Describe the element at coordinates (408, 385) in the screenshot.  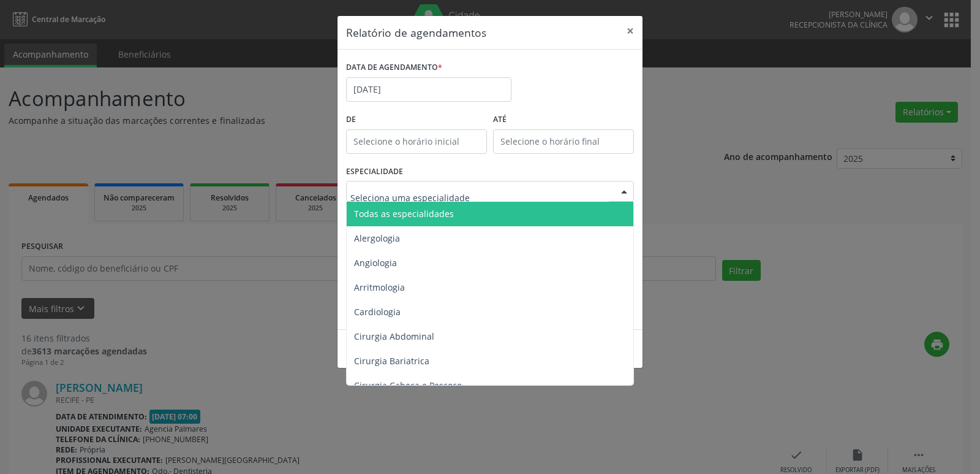
I see `span: Cirurgia Cabeça e Pescoço` at that location.